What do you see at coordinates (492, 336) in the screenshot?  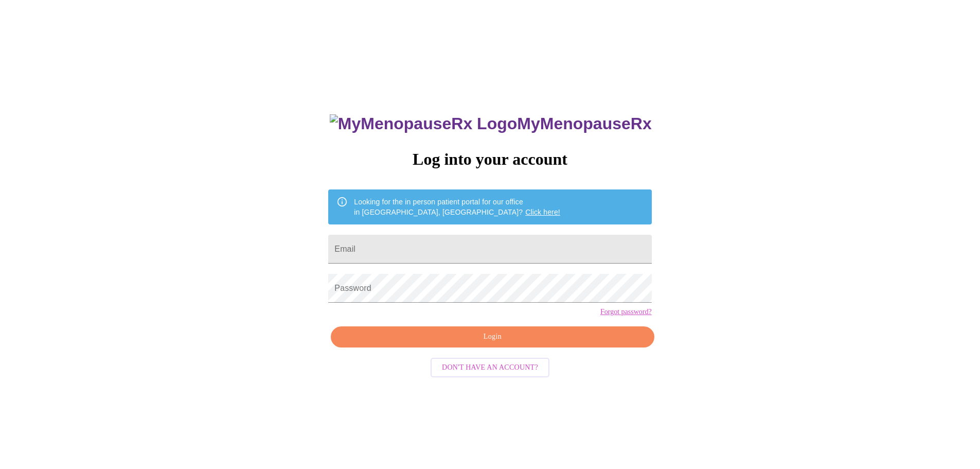 I see `span: Login` at bounding box center [492, 336].